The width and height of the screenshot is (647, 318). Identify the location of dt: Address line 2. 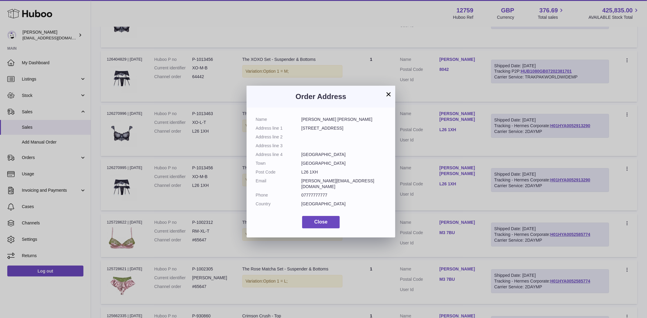
(278, 137).